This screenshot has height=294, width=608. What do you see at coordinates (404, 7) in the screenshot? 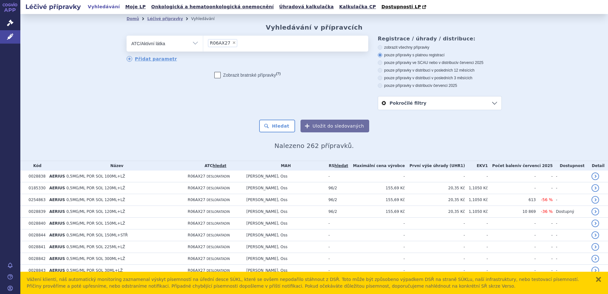
I see `a: Dostupnosti LP` at bounding box center [404, 7].